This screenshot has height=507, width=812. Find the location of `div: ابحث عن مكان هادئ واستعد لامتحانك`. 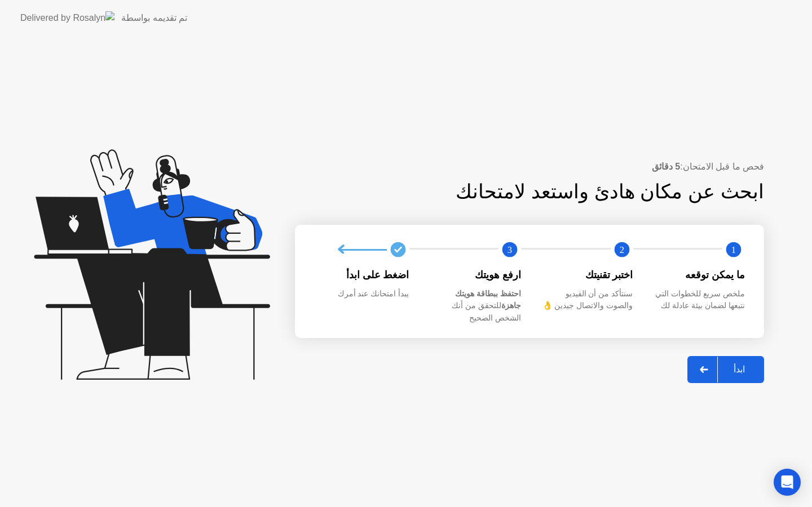

div: ابحث عن مكان هادئ واستعد لامتحانك is located at coordinates (565, 192).